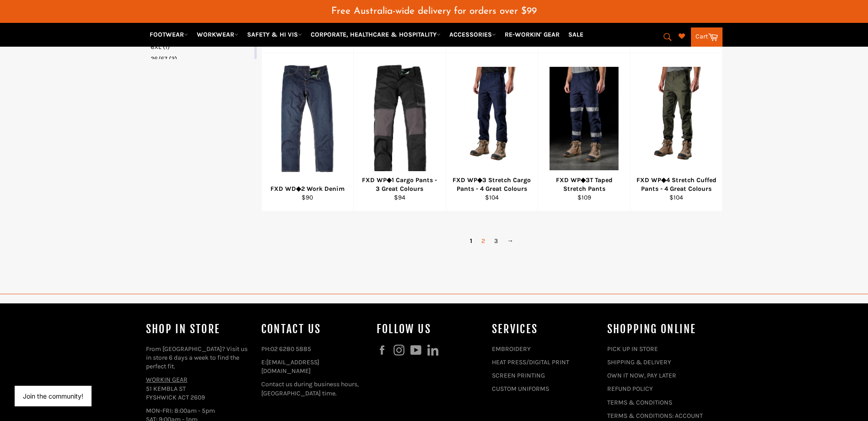  What do you see at coordinates (166, 47) in the screenshot?
I see `span: (1)` at bounding box center [166, 47].